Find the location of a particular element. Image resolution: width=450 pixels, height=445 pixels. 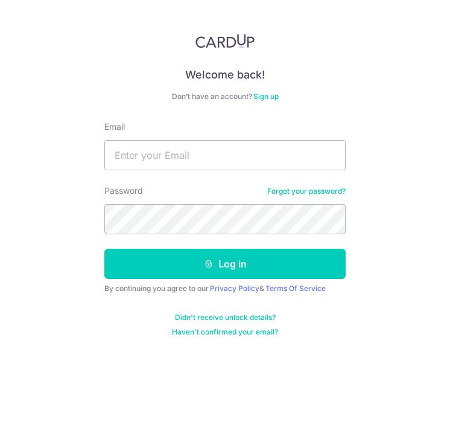

button: Log in is located at coordinates (225, 264).